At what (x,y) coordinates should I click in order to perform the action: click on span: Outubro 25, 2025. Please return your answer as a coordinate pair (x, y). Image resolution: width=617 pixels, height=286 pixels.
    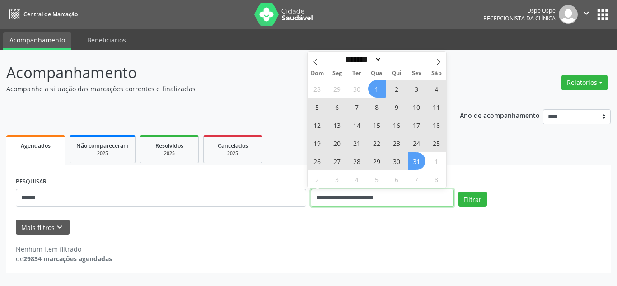
    Looking at the image, I should click on (437, 143).